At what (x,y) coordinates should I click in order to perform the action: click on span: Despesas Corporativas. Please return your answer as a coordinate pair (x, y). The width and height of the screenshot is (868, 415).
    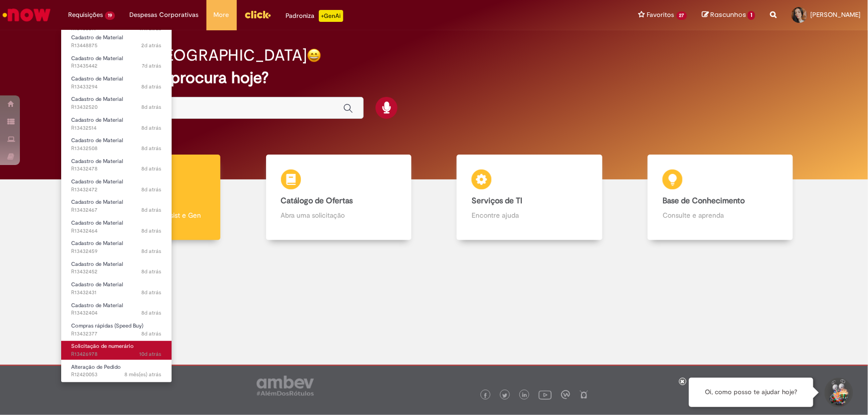
    Looking at the image, I should click on (164, 15).